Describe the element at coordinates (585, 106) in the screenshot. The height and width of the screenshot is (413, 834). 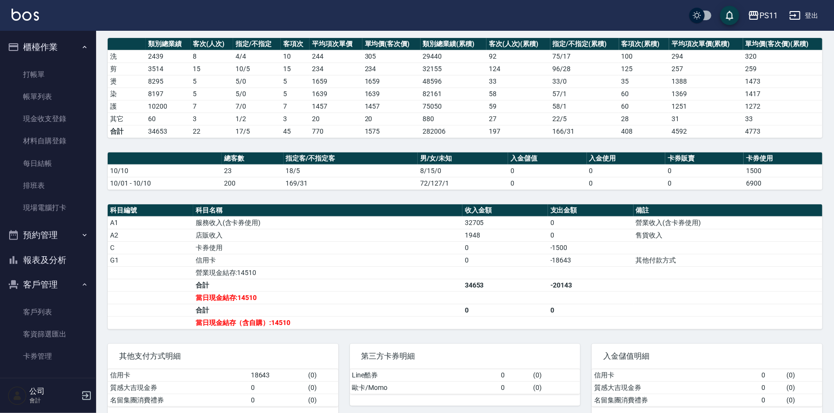
I see `td: 58 / 1` at that location.